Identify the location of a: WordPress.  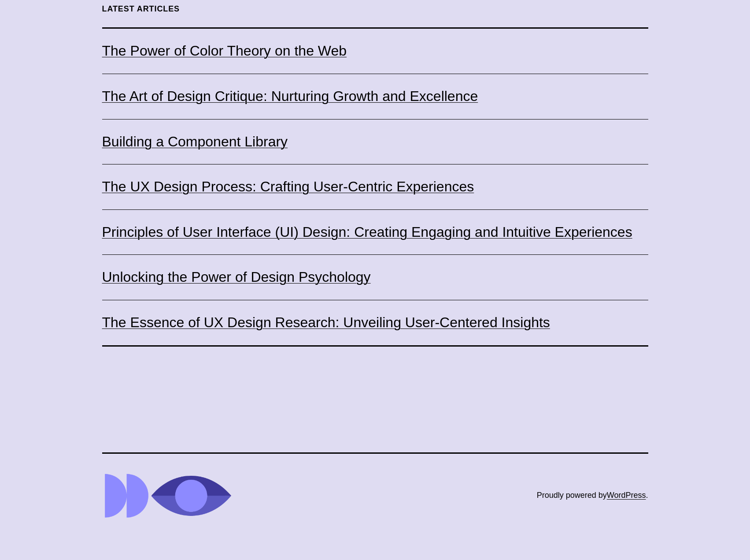
(626, 495).